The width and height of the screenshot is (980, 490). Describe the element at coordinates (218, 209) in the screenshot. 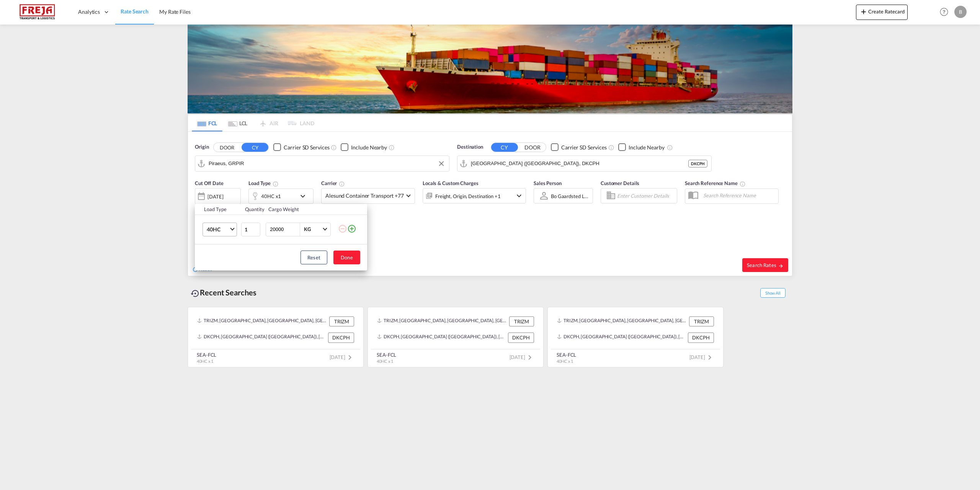

I see `th: Load Type` at that location.